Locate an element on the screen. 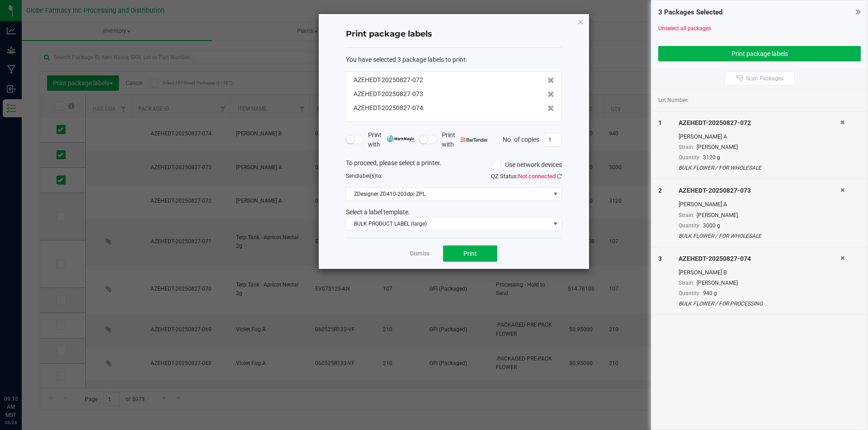 The height and width of the screenshot is (430, 868). span: 3000 g is located at coordinates (712, 226).